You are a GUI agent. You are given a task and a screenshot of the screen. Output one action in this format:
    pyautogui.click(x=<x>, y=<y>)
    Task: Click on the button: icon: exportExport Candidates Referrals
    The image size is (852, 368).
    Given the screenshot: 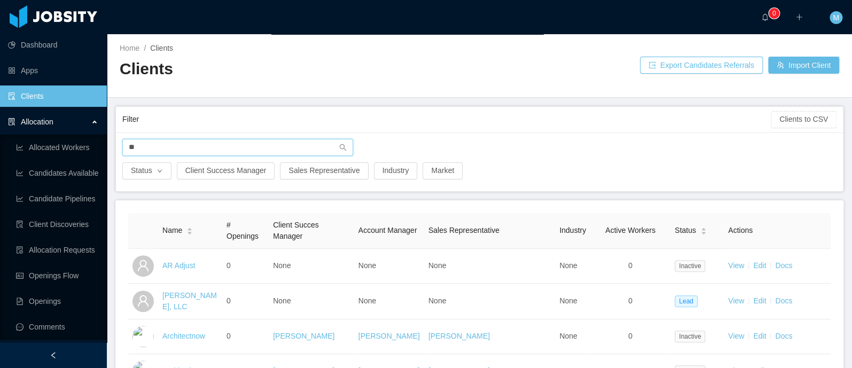 What is the action you would take?
    pyautogui.click(x=701, y=65)
    